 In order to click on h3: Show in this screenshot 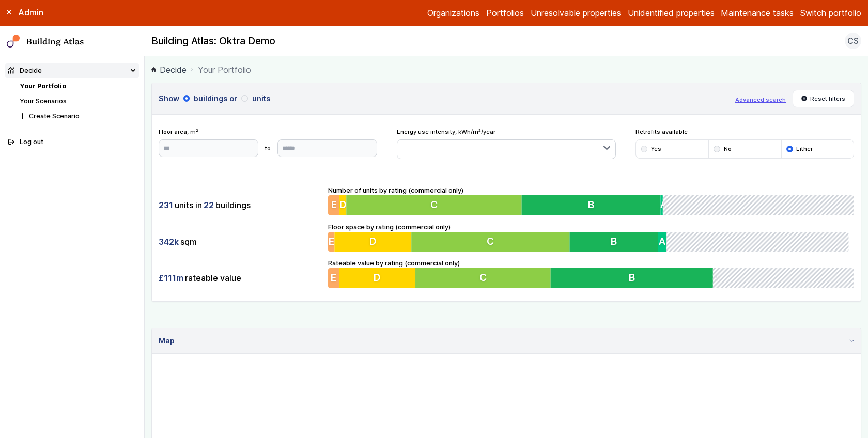, I will do `click(444, 99)`.